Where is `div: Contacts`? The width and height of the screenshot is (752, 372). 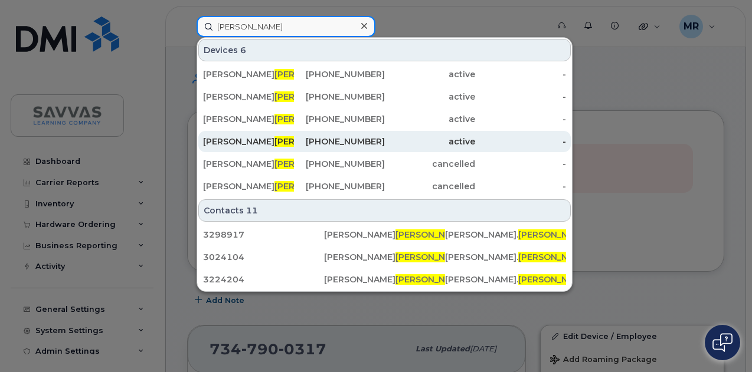 div: Contacts is located at coordinates (384, 211).